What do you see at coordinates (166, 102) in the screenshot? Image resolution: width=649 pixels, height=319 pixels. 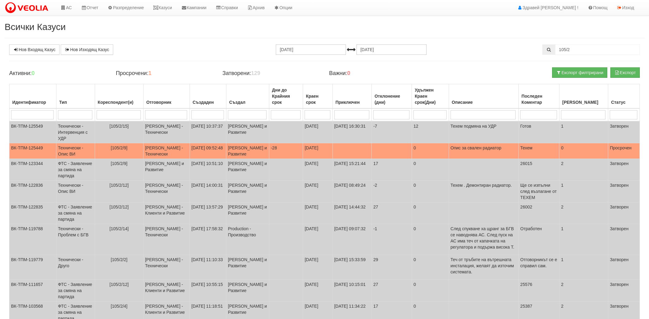 I see `div: Отговорник` at bounding box center [166, 102].